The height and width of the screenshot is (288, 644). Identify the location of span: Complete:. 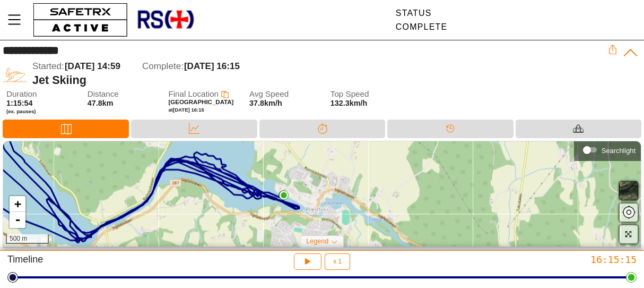
(163, 66).